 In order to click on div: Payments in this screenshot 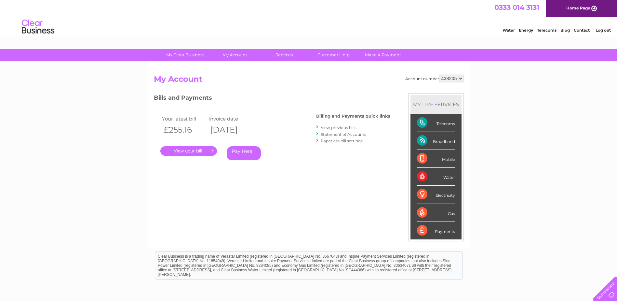, I will do `click(436, 230)`.